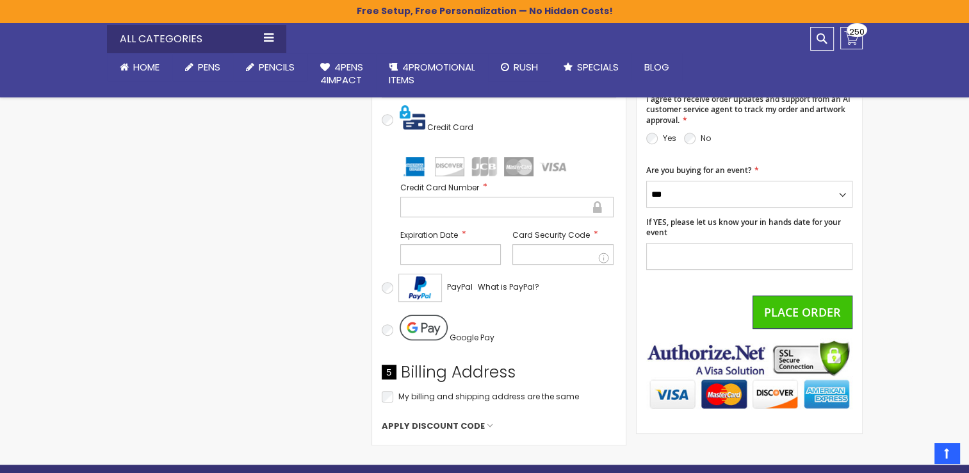  What do you see at coordinates (803, 312) in the screenshot?
I see `span: Place Order` at bounding box center [803, 312].